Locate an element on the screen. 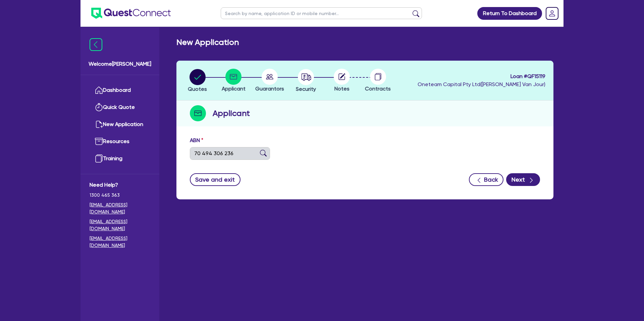  button: Next is located at coordinates (523, 180).